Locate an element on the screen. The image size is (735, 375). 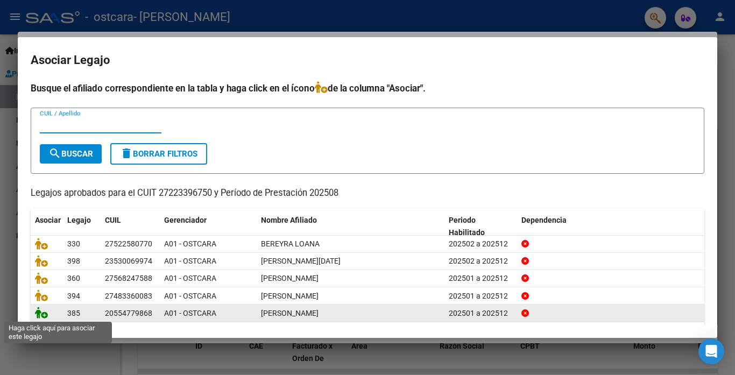
span: 385 is located at coordinates (74, 313).